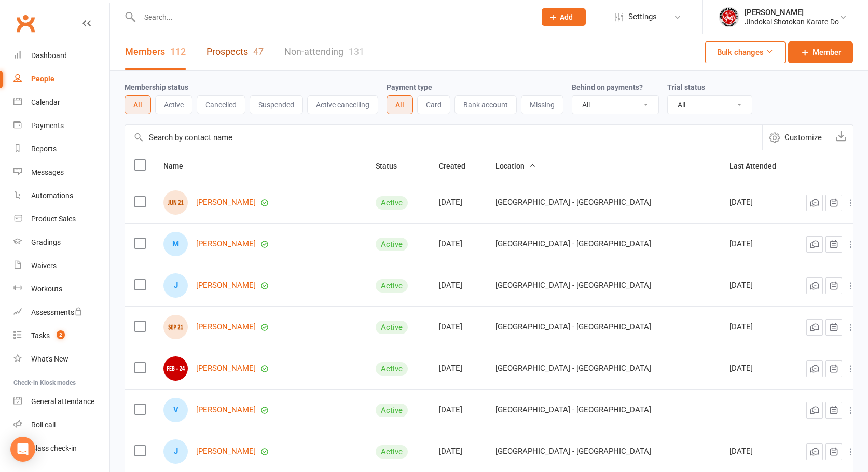 This screenshot has height=472, width=868. What do you see at coordinates (61, 102) in the screenshot?
I see `a: Calendar` at bounding box center [61, 102].